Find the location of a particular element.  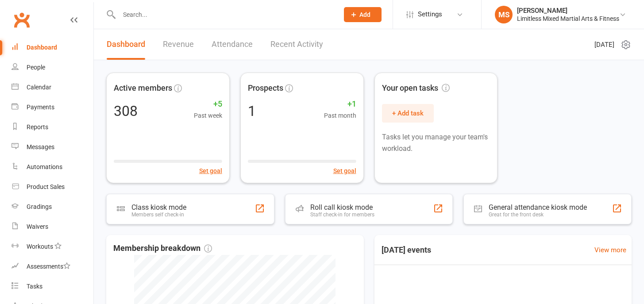

div: Reports is located at coordinates (37, 127).